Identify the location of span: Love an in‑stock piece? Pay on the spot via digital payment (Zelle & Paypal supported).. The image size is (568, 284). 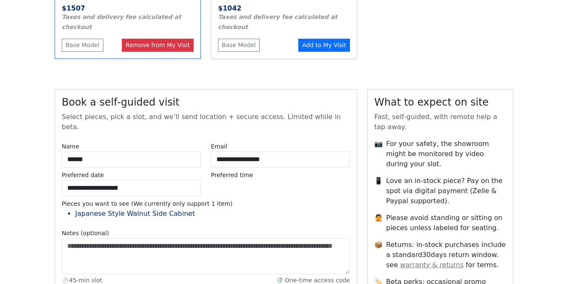
(447, 191).